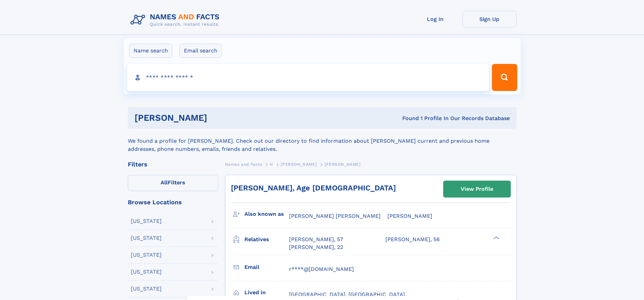  I want to click on h3: Email, so click(267, 267).